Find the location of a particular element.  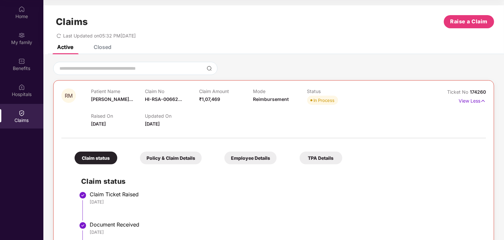

span: Reimbursement is located at coordinates (270, 99).